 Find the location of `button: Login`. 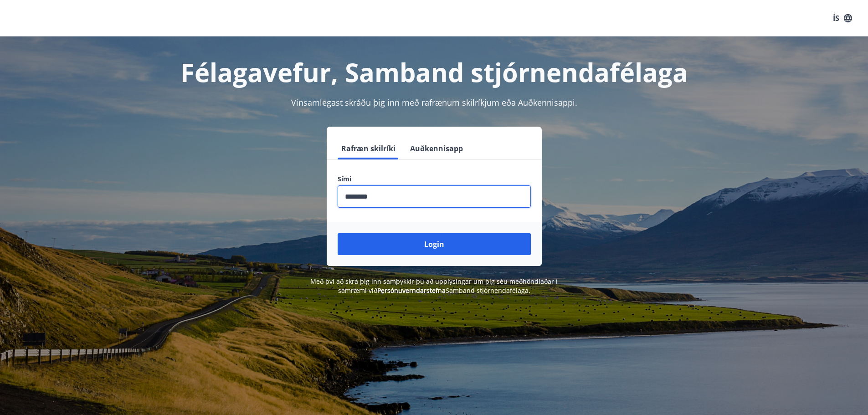

button: Login is located at coordinates (435, 244).